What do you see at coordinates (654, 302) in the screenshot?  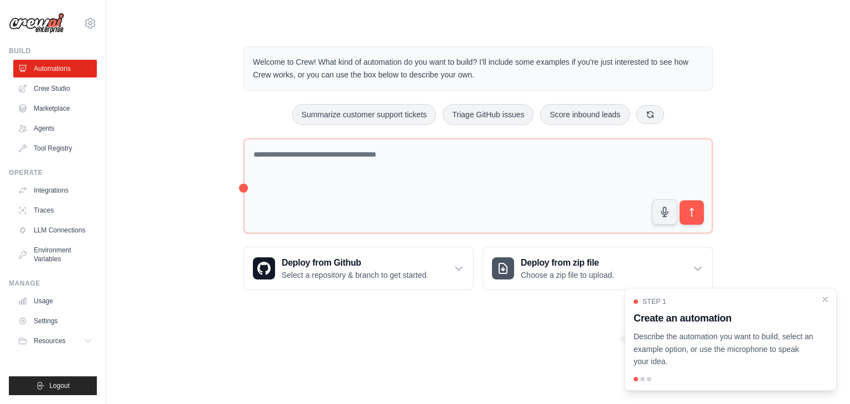 I see `span: Step 1` at bounding box center [654, 302].